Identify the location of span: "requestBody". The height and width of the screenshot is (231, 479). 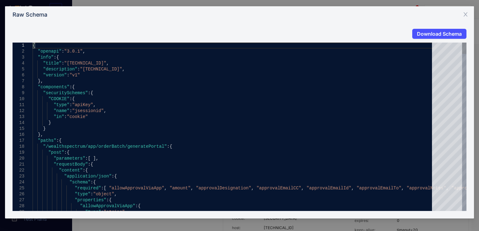
(71, 165).